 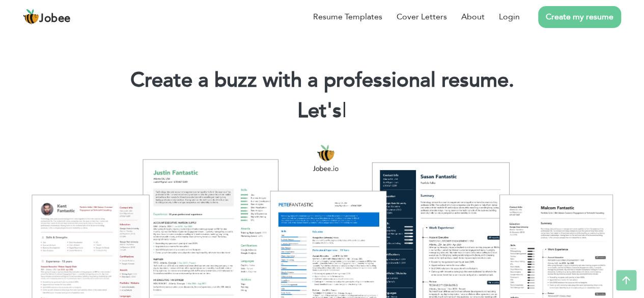 I want to click on img: jobee.io, so click(x=31, y=17).